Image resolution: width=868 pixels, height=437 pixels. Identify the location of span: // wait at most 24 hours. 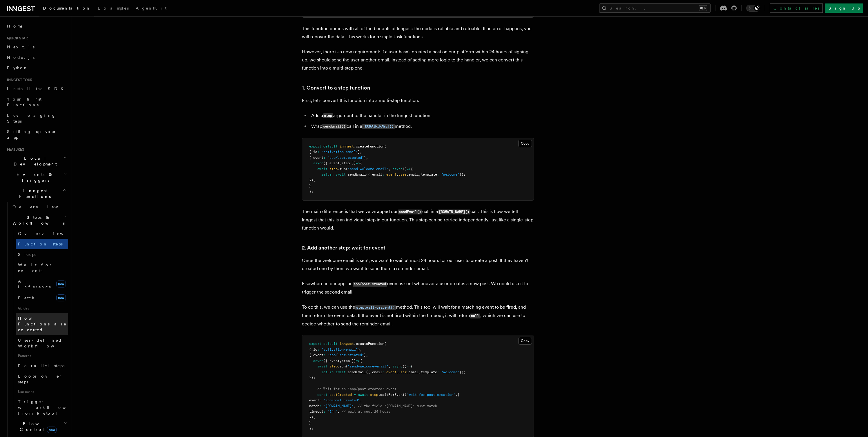
(366, 412).